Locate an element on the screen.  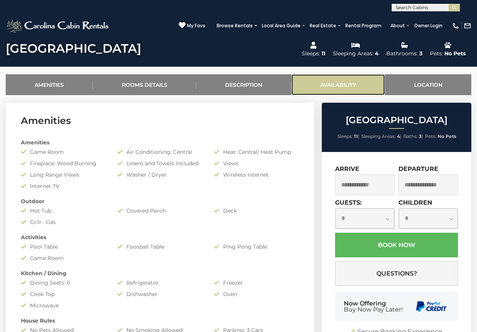
div: Kitchen / Dining is located at coordinates (160, 273).